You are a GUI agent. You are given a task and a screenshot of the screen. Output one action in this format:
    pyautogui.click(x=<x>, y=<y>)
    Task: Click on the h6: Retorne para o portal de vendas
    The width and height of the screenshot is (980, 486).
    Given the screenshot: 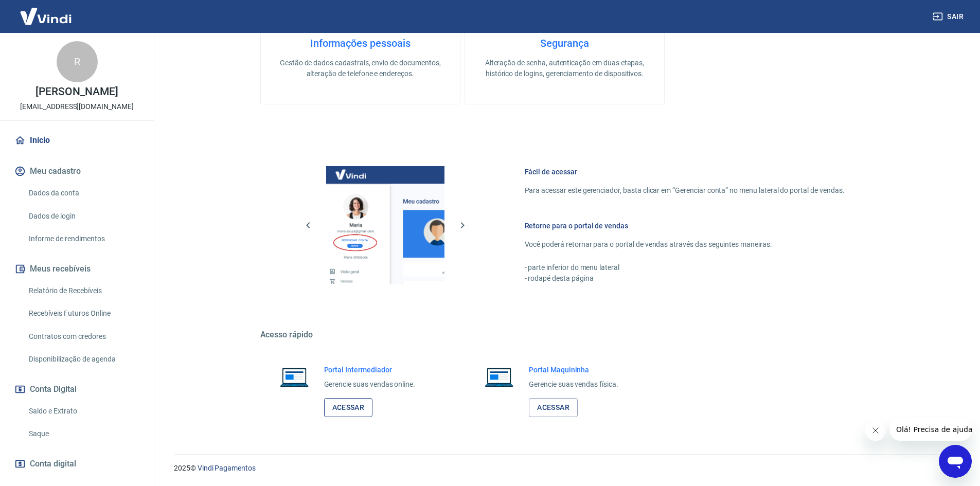 What is the action you would take?
    pyautogui.click(x=685, y=226)
    